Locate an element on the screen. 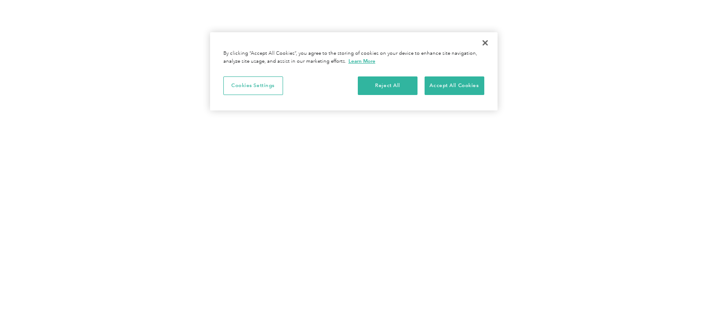 Image resolution: width=701 pixels, height=323 pixels. div: Cookie banner is located at coordinates (354, 71).